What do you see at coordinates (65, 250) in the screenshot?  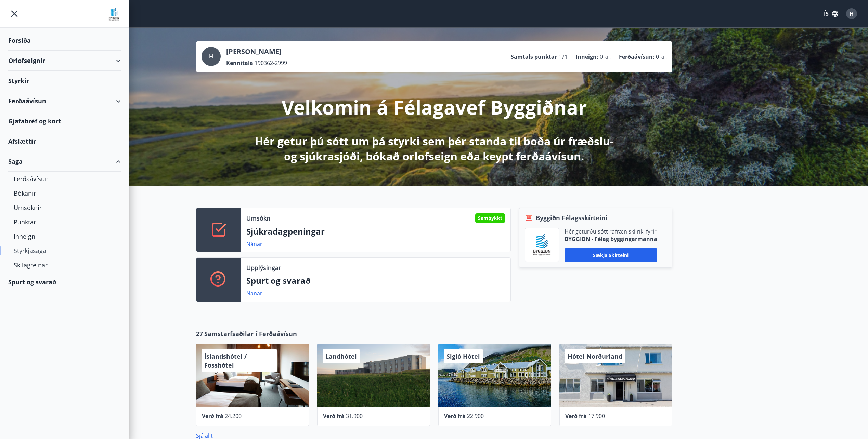 I see `div: Styrkjasaga` at bounding box center [65, 250].